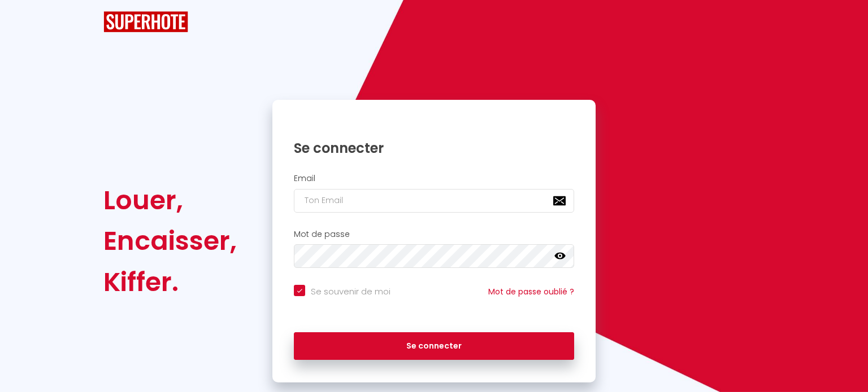 The width and height of the screenshot is (868, 392). Describe the element at coordinates (434, 201) in the screenshot. I see `input: Ton Email` at that location.